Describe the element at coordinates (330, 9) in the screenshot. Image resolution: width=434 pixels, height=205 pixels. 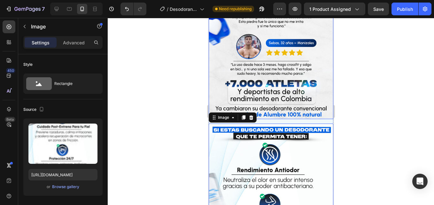
I see `span: 1 product assigned` at that location.